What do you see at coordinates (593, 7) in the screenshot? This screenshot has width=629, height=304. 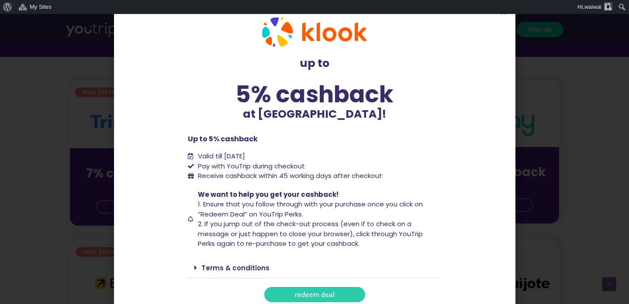 I see `span: waiwai` at bounding box center [593, 7].